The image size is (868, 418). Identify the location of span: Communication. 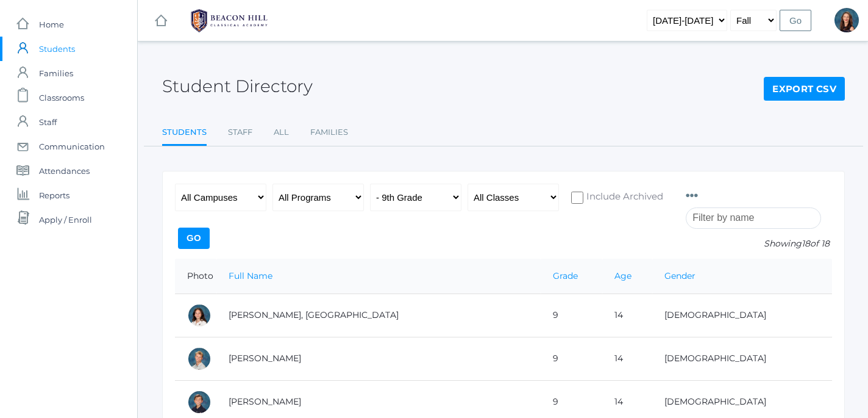
(72, 146).